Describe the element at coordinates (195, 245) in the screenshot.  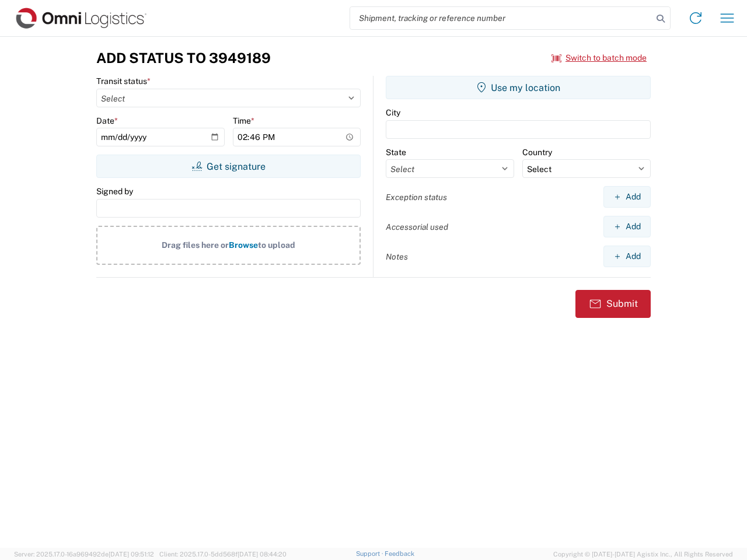
I see `span: Drag files here or` at that location.